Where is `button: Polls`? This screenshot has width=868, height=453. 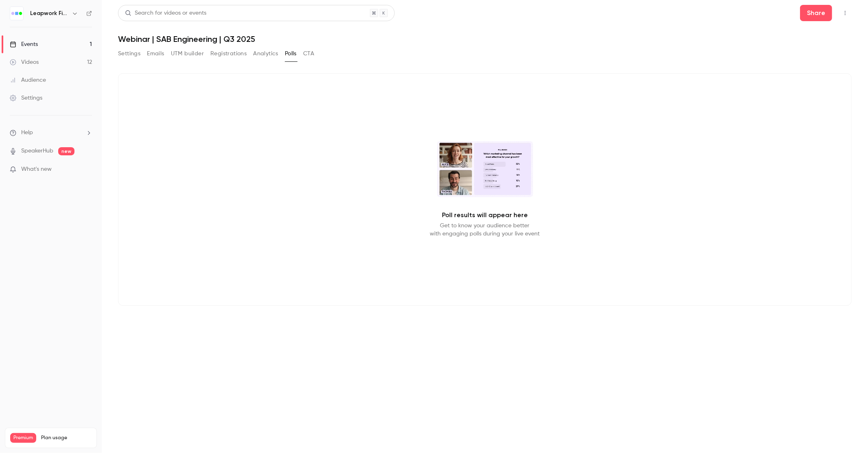
button: Polls is located at coordinates (290, 54).